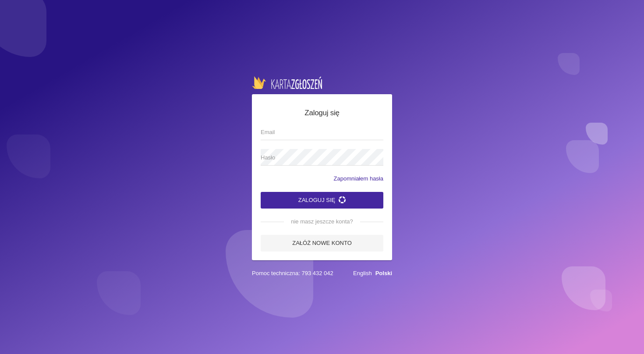 Image resolution: width=644 pixels, height=354 pixels. Describe the element at coordinates (287, 82) in the screenshot. I see `img: logo-karta.png` at that location.